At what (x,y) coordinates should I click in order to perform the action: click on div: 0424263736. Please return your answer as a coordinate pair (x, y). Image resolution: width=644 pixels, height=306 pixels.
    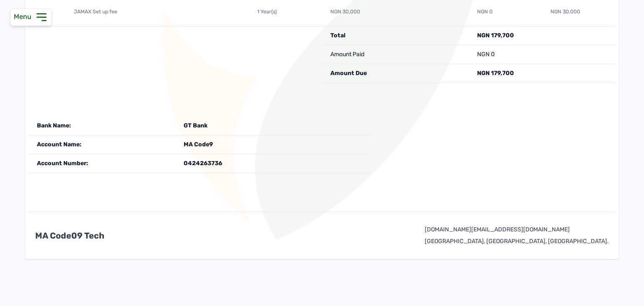
    Looking at the image, I should click on (273, 164).